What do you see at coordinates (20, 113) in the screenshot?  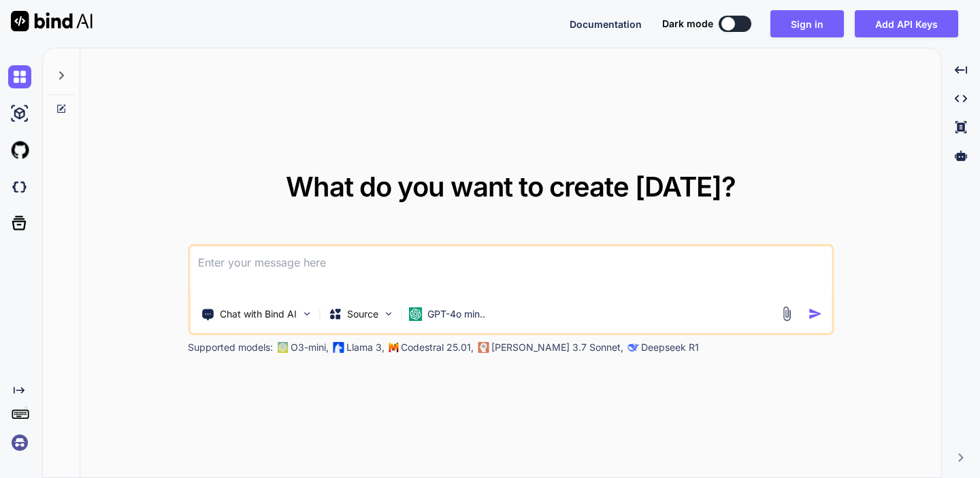 I see `img: ai-studio` at bounding box center [20, 113].